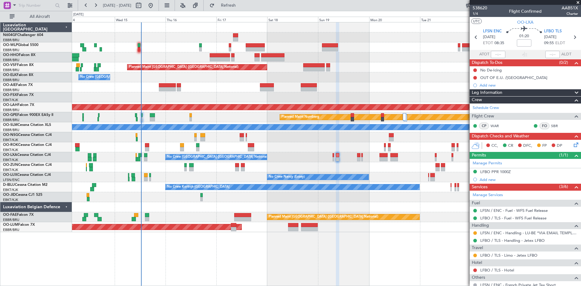 Image resolution: width=581 pixels, height=286 pixels. What do you see at coordinates (566, 54) in the screenshot?
I see `span: ALDT` at bounding box center [566, 54].